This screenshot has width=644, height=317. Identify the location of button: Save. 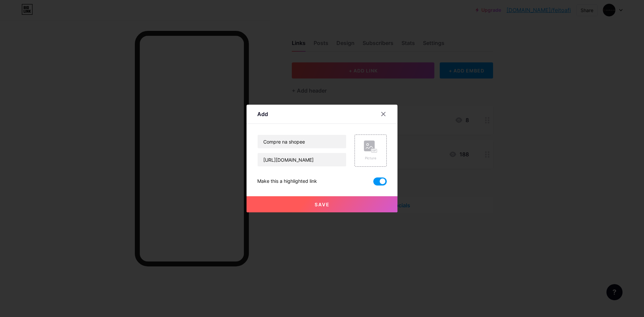
(322, 205).